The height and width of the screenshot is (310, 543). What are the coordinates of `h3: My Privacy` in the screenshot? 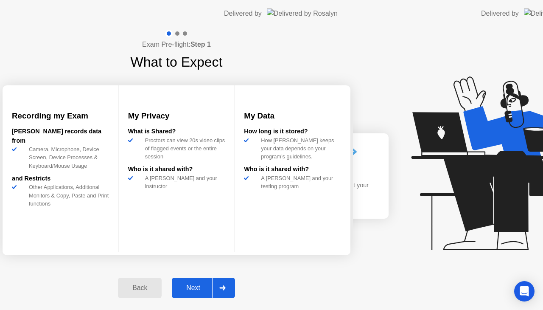 It's located at (176, 116).